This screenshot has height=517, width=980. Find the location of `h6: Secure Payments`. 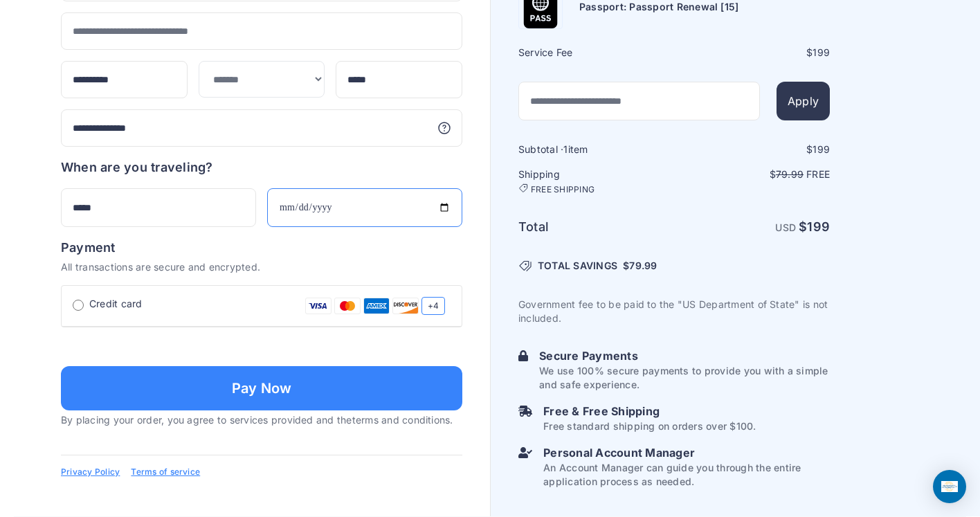

h6: Secure Payments is located at coordinates (685, 356).